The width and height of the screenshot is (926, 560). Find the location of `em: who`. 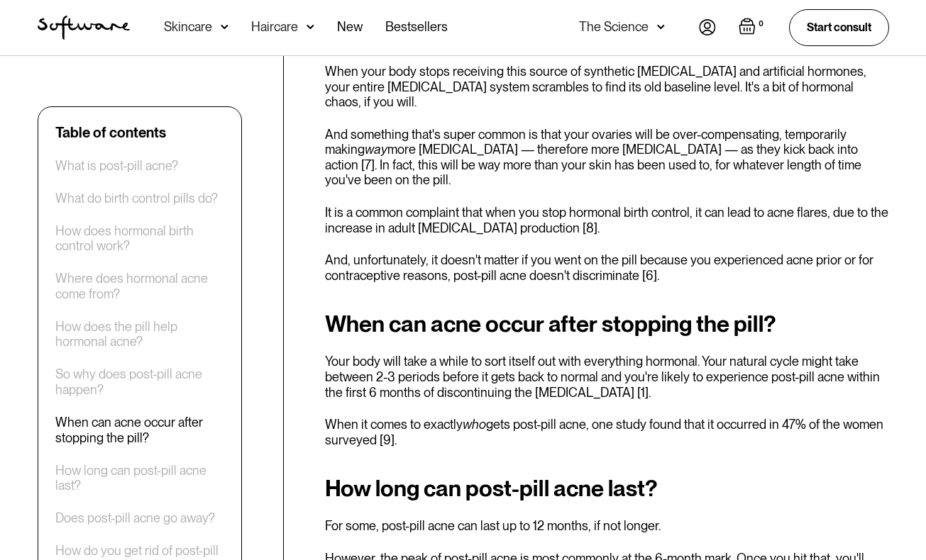

em: who is located at coordinates (474, 424).